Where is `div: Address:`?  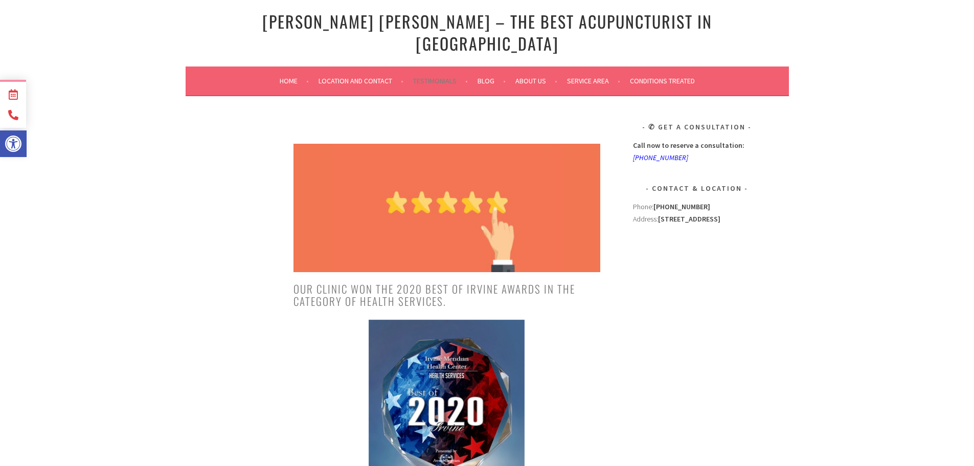 div: Address: is located at coordinates (697, 277).